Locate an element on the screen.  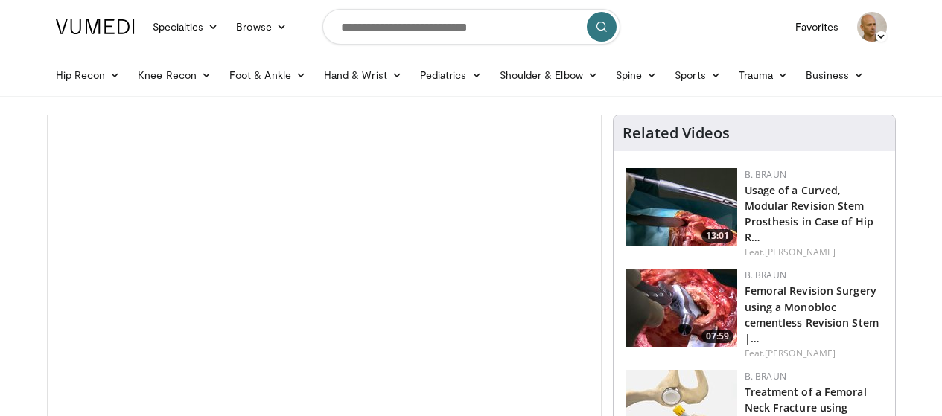
a: Favorites is located at coordinates (817, 27).